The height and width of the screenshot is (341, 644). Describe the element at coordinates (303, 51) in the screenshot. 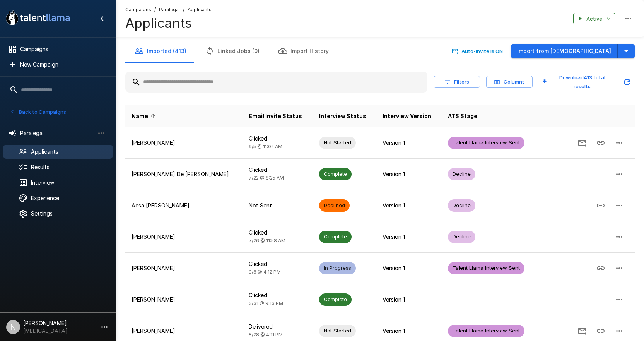

I see `button: Import History` at that location.